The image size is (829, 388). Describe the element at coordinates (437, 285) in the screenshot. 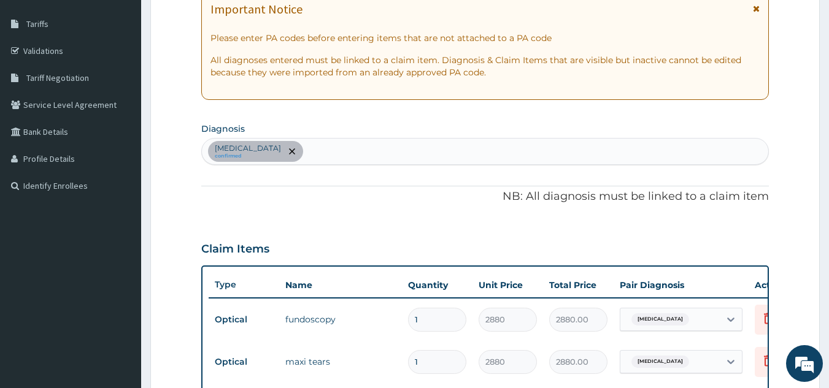

I see `th: Quantity` at that location.